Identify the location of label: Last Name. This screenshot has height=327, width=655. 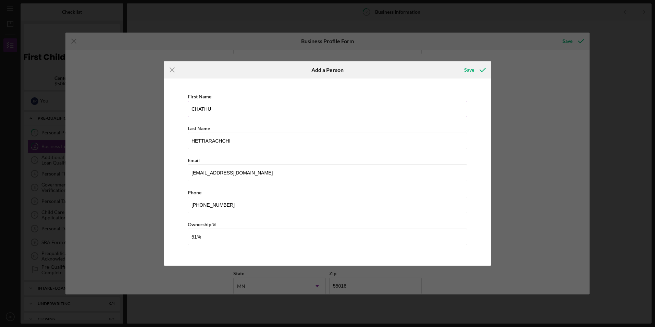
(199, 128).